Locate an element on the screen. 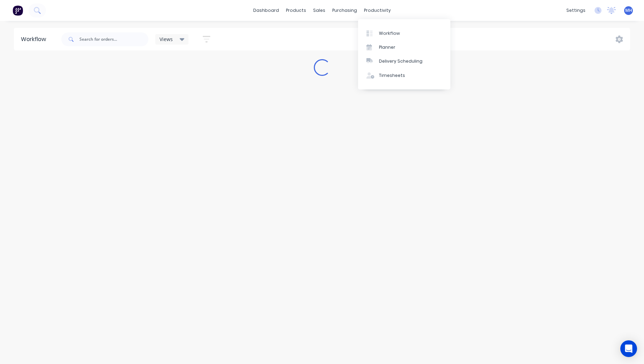  input: Search for orders... is located at coordinates (114, 39).